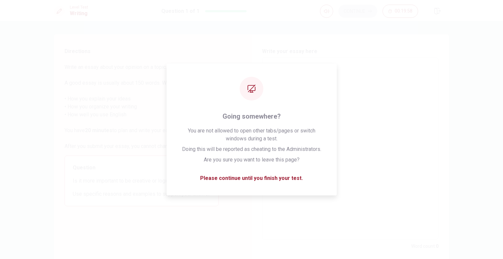 The height and width of the screenshot is (259, 503). Describe the element at coordinates (142, 107) in the screenshot. I see `span: Write an essay about your opinion on a topic. A good essay is usually about 150 words. We will ch...` at that location.